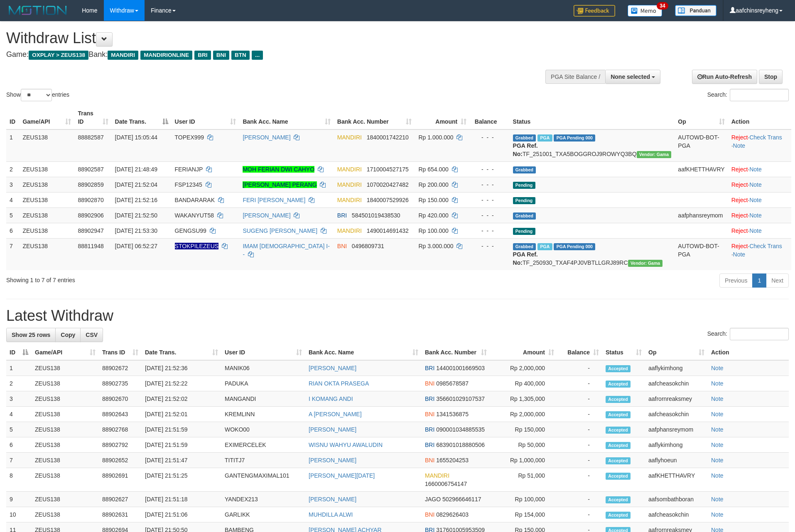  Describe the element at coordinates (181, 353) in the screenshot. I see `th: Date Trans.: activate to sort column ascending` at that location.